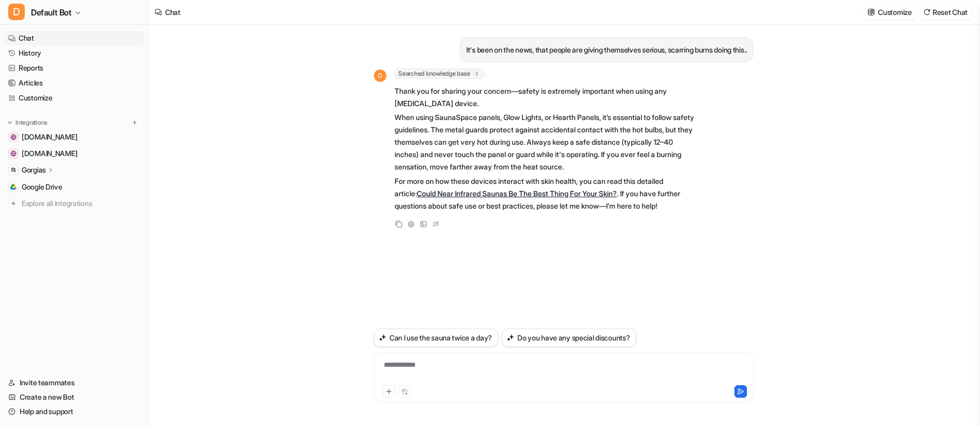 The image size is (980, 427). What do you see at coordinates (13, 154) in the screenshot?
I see `img: sauna.space` at bounding box center [13, 154].